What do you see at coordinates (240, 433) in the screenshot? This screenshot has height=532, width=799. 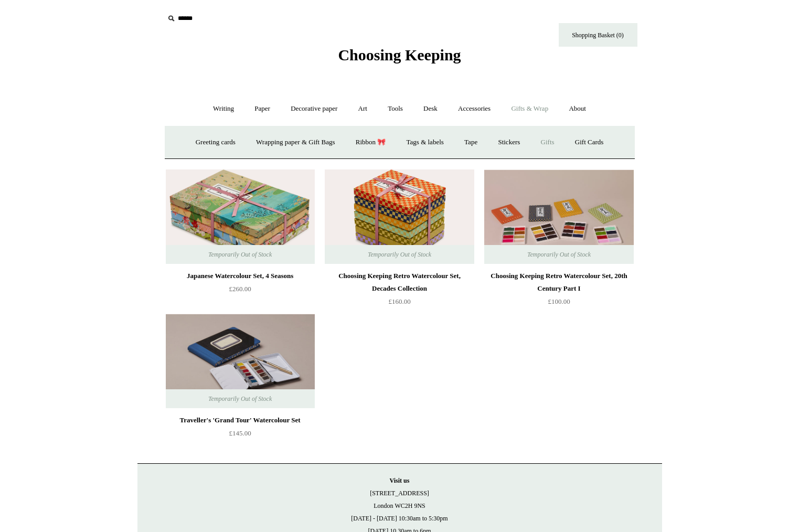 I see `span: £145.00` at bounding box center [240, 433].